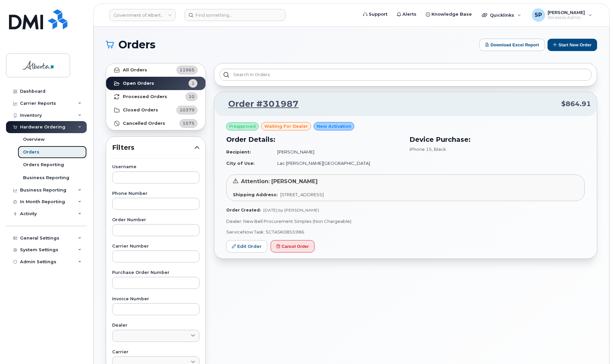  I want to click on label: Username, so click(156, 167).